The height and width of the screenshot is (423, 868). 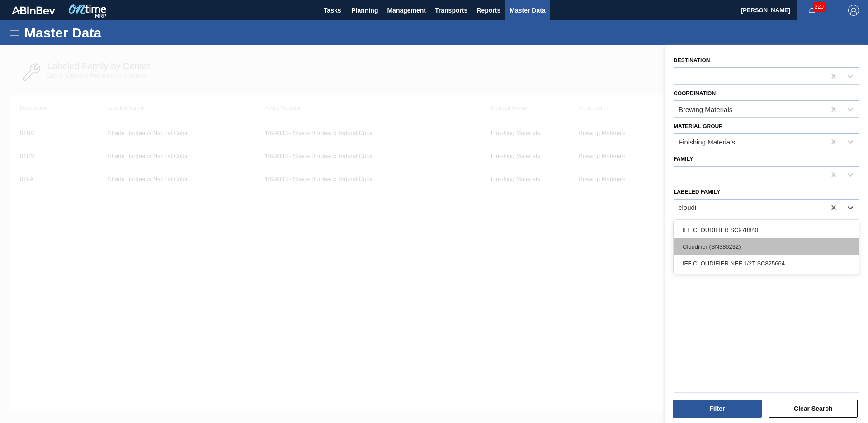 I want to click on label: Destination, so click(x=692, y=61).